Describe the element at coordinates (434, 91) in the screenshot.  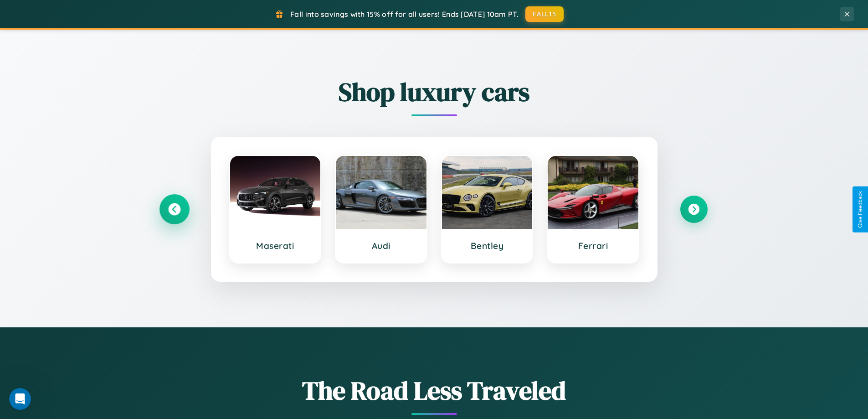
I see `h2: Shop luxury cars` at that location.